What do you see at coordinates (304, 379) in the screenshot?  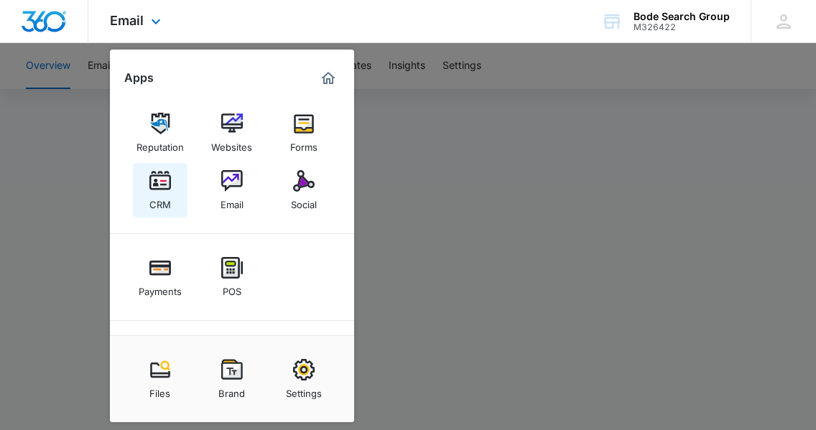 I see `a: Settings` at bounding box center [304, 379].